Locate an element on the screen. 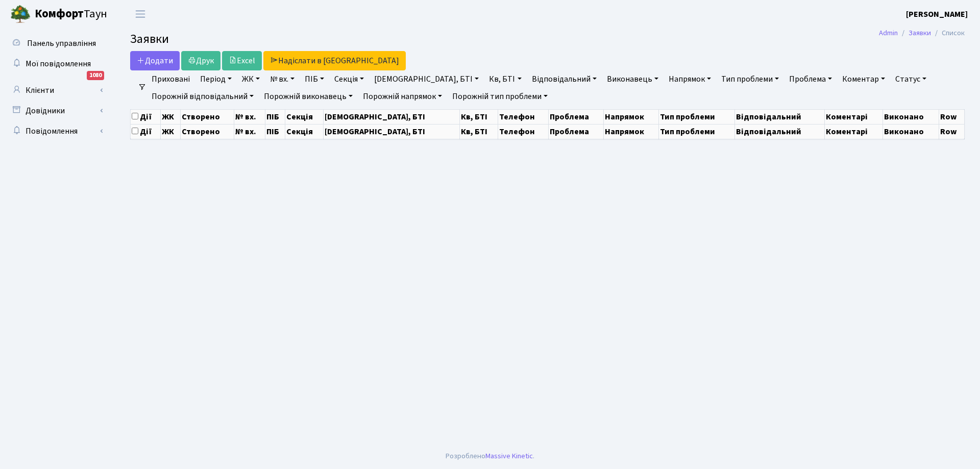 The width and height of the screenshot is (980, 469). span: Панель управління is located at coordinates (61, 43).